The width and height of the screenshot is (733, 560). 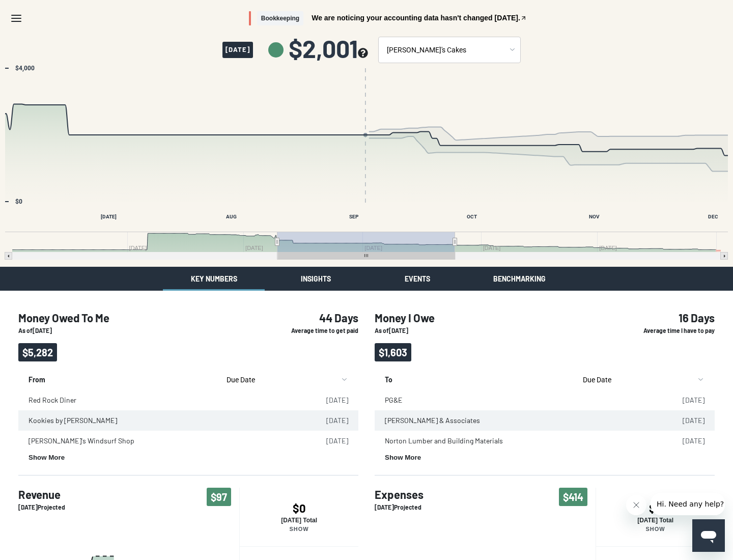 I want to click on h4: Expenses, so click(x=399, y=494).